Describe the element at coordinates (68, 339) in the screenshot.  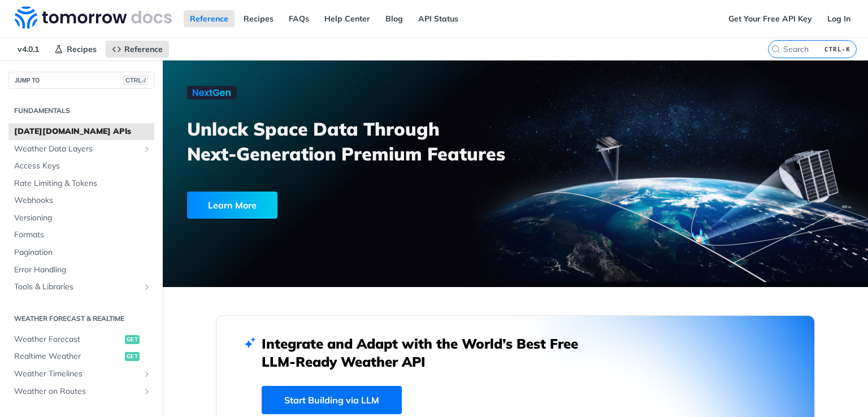
I see `span: Weather Forecast` at that location.